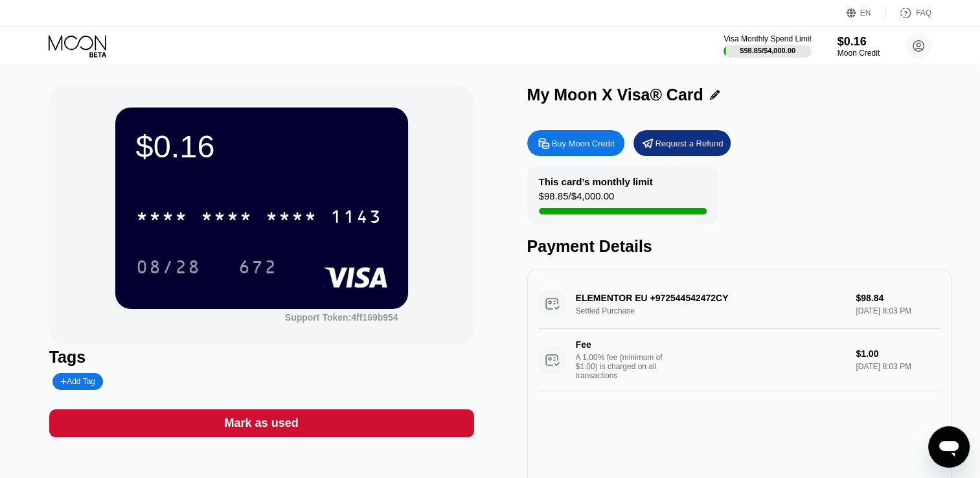 The height and width of the screenshot is (478, 980). Describe the element at coordinates (356, 219) in the screenshot. I see `div: 1143` at that location.